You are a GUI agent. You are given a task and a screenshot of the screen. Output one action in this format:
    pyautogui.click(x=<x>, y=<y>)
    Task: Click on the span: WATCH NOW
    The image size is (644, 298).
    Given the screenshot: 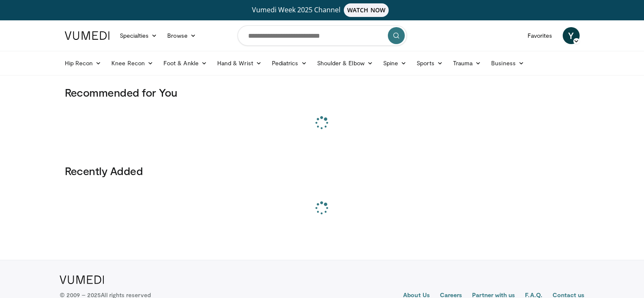 What is the action you would take?
    pyautogui.click(x=366, y=10)
    